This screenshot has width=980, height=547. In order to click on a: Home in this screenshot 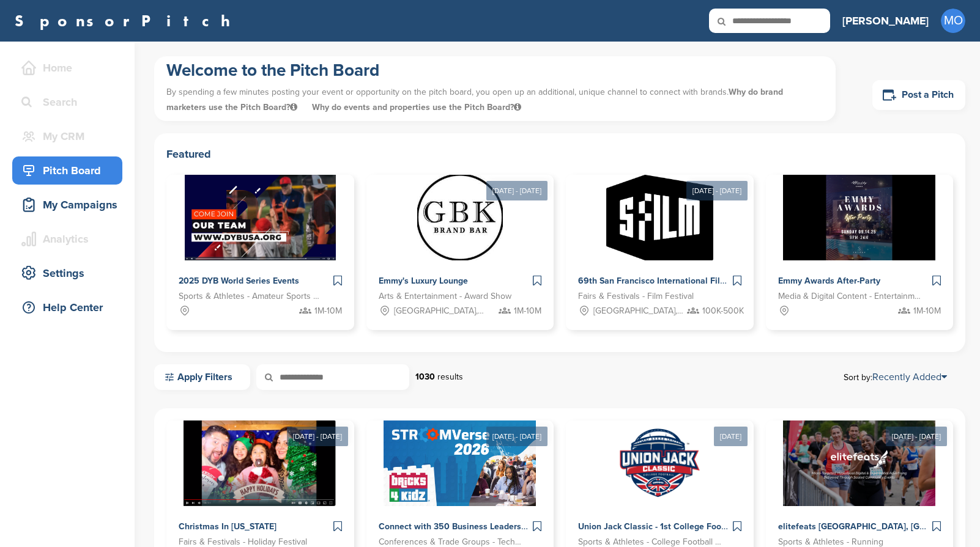, I will do `click(67, 68)`.